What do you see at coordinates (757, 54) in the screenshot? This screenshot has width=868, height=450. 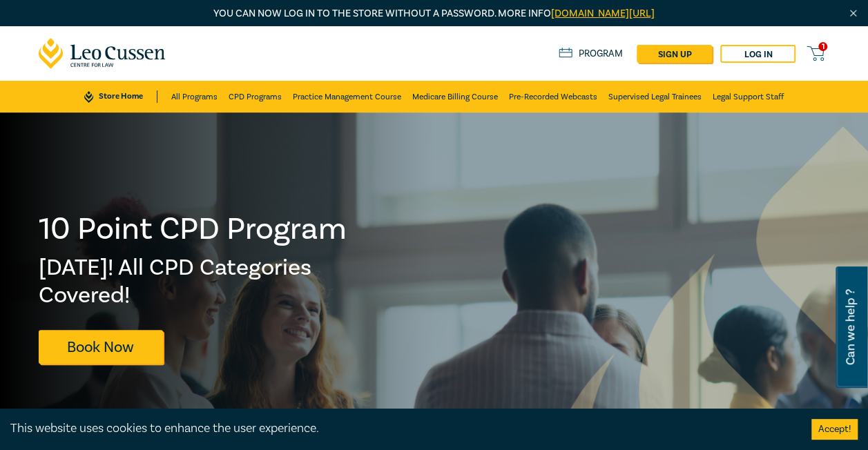 I see `a: Log in` at bounding box center [757, 54].